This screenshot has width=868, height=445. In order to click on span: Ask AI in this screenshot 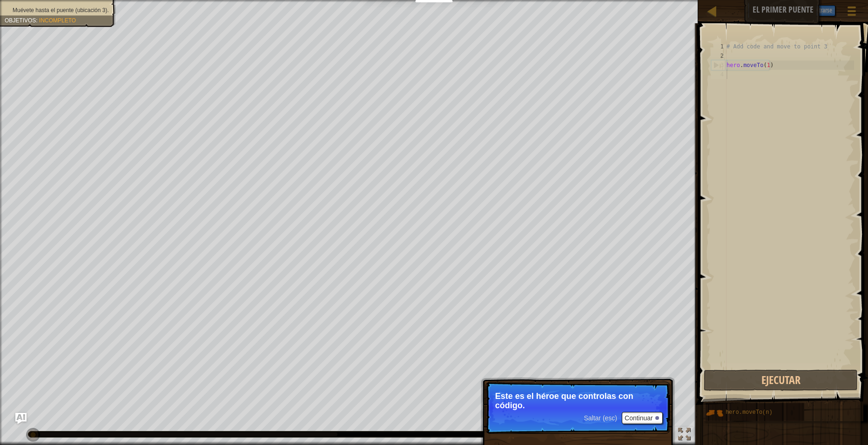, I will do `click(759, 9)`.